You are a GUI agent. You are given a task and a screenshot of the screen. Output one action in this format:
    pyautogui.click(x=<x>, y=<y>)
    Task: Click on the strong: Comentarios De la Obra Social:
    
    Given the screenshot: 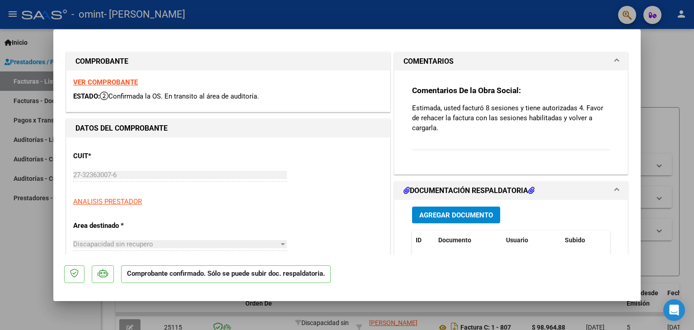 What is the action you would take?
    pyautogui.click(x=466, y=90)
    